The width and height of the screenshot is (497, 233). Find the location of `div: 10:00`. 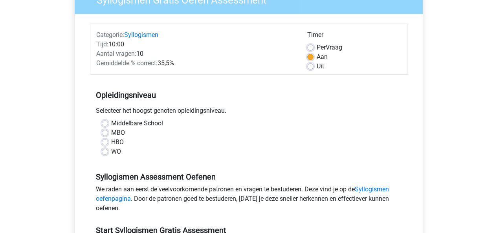

div: 10:00 is located at coordinates (196, 44).